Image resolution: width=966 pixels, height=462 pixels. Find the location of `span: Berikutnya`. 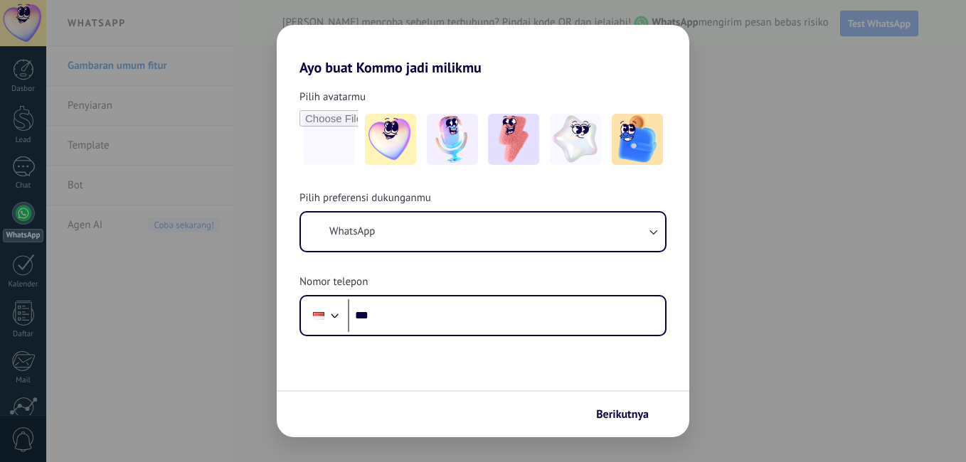

span: Berikutnya is located at coordinates (622, 415).